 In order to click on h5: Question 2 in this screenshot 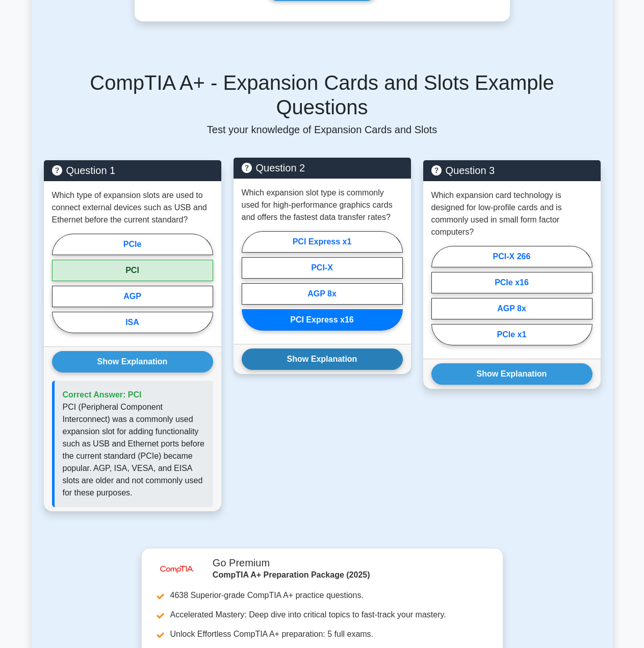, I will do `click(322, 168)`.